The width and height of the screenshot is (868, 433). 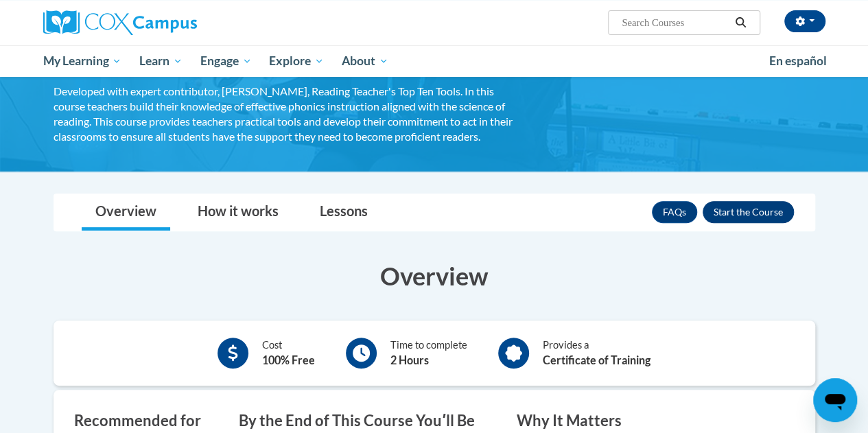 I want to click on a: My Learning, so click(x=82, y=61).